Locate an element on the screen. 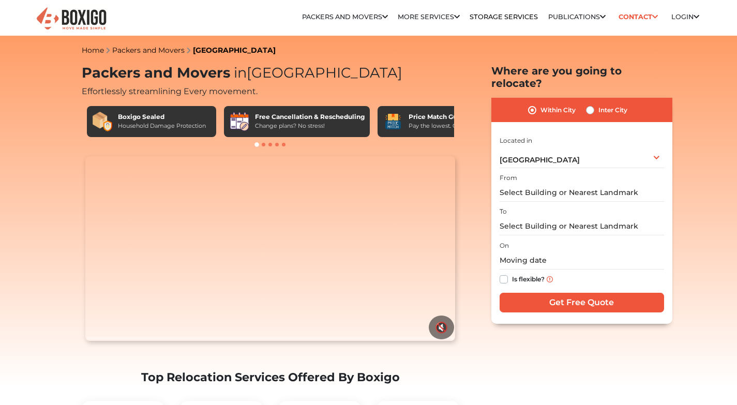 The width and height of the screenshot is (737, 405). div: Pay the lowest. Guaranteed! is located at coordinates (448, 126).